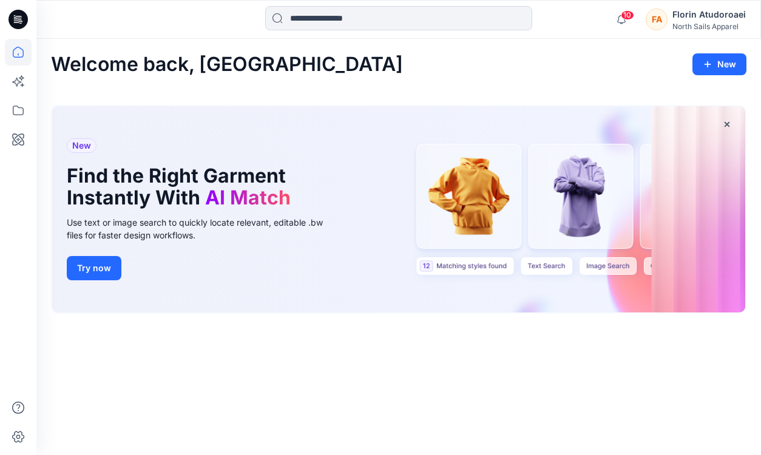 The image size is (761, 455). What do you see at coordinates (248, 197) in the screenshot?
I see `span: AI Match` at bounding box center [248, 197].